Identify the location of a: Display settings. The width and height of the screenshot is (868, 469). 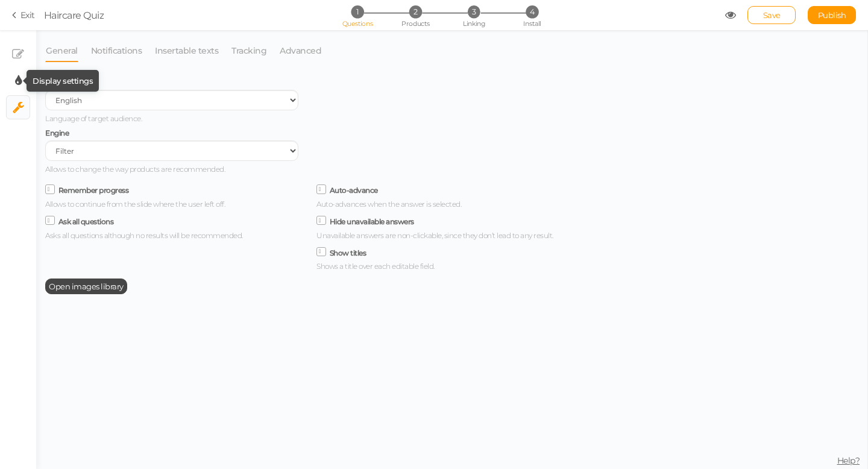
(18, 81).